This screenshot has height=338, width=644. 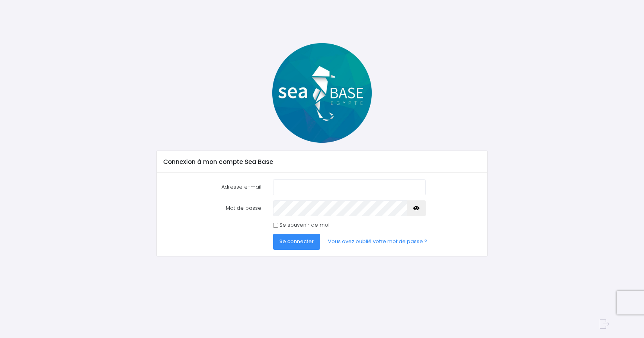 I want to click on span: Se connecter, so click(x=297, y=241).